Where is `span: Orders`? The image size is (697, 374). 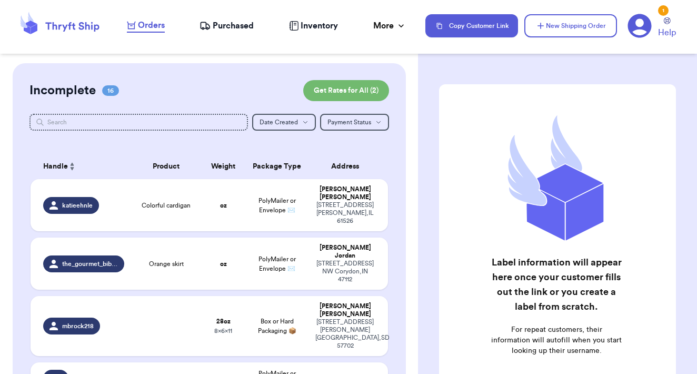 span: Orders is located at coordinates (151, 25).